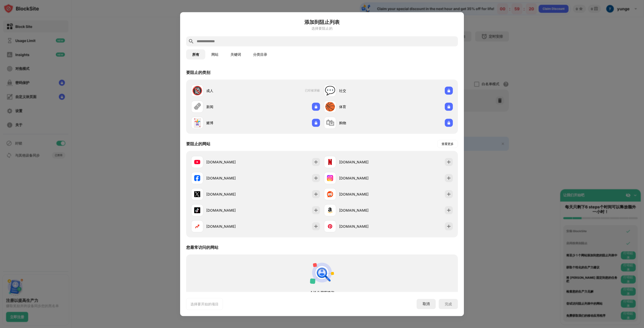 This screenshot has width=644, height=328. I want to click on div: 体育, so click(364, 106).